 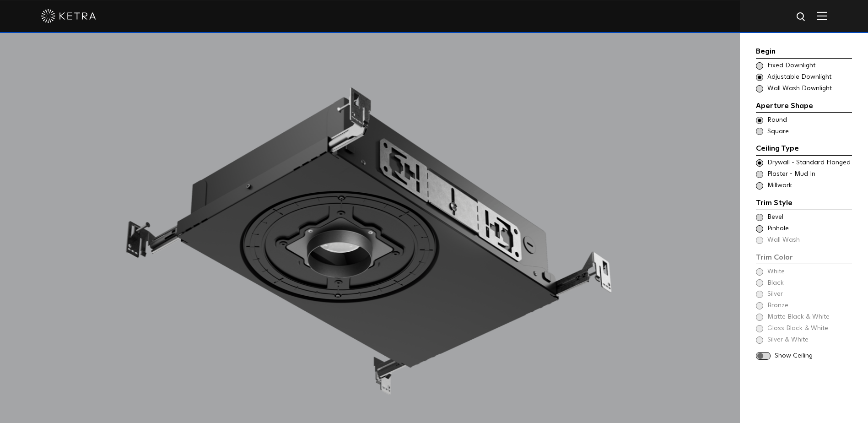 I want to click on div: Trim Style, so click(x=803, y=204).